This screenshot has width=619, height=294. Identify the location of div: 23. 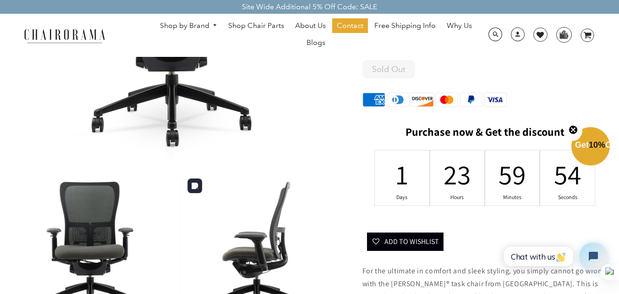
(457, 174).